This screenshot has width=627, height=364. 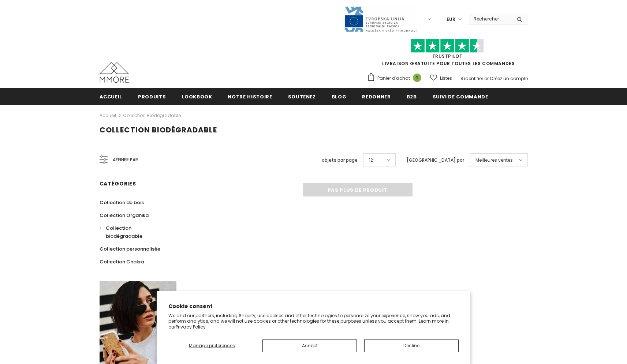 I want to click on h2: Cookie consent, so click(x=313, y=306).